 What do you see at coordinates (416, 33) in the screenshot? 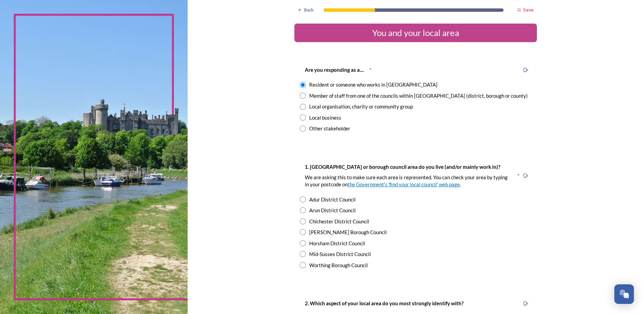
I see `div: You and your local area` at bounding box center [416, 33].